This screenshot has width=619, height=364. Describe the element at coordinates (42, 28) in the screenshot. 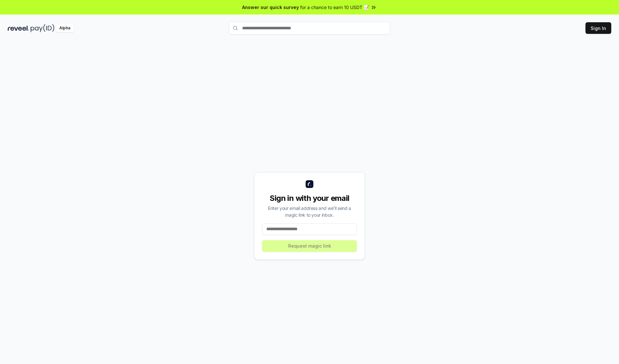

I see `img: pay_id` at that location.